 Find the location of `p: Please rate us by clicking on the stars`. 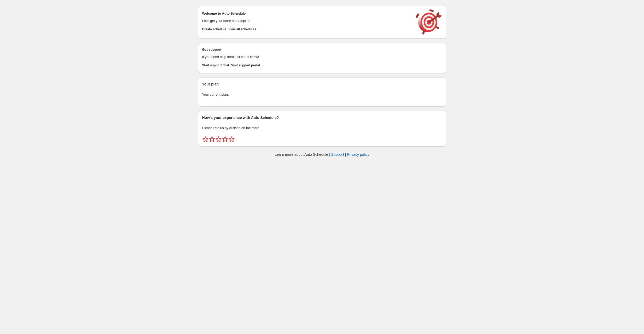

p: Please rate us by clicking on the stars is located at coordinates (322, 128).